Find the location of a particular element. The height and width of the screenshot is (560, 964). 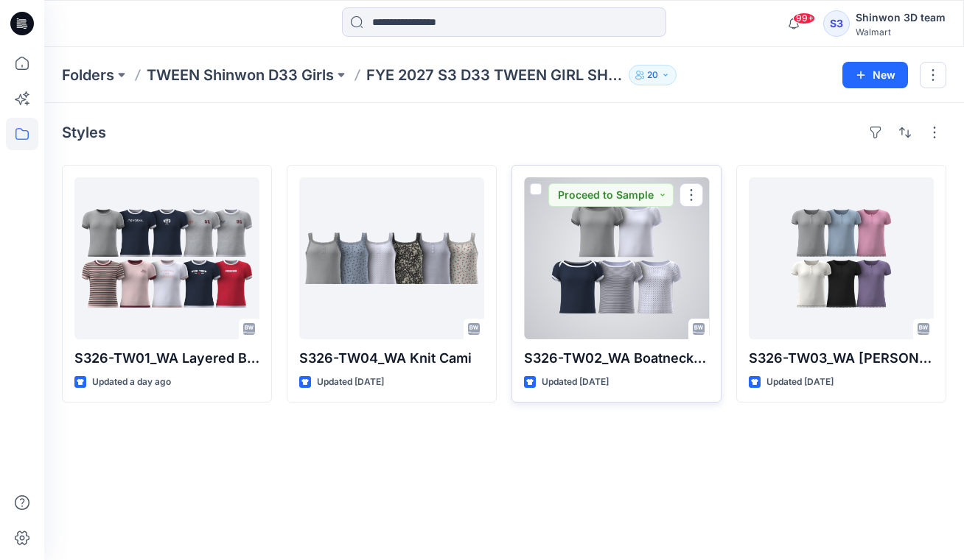

button: 20 is located at coordinates (652, 75).